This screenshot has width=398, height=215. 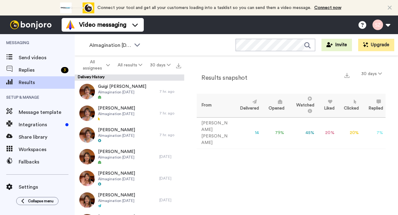 What do you see at coordinates (92, 65) in the screenshot?
I see `span: All assignees` at bounding box center [92, 65].